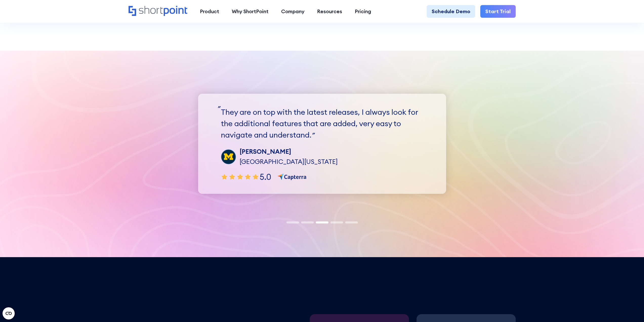 This screenshot has width=644, height=322. Describe the element at coordinates (209, 12) in the screenshot. I see `div: Product` at that location.